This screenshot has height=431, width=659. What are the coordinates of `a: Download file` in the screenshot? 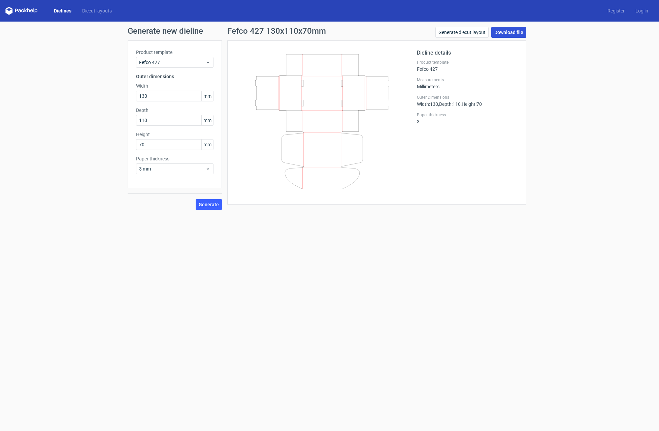 It's located at (509, 32).